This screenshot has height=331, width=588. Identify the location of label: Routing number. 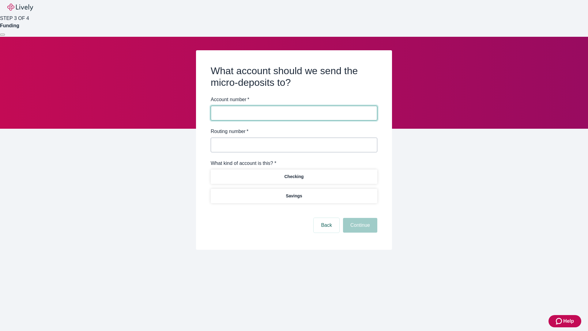
(229, 131).